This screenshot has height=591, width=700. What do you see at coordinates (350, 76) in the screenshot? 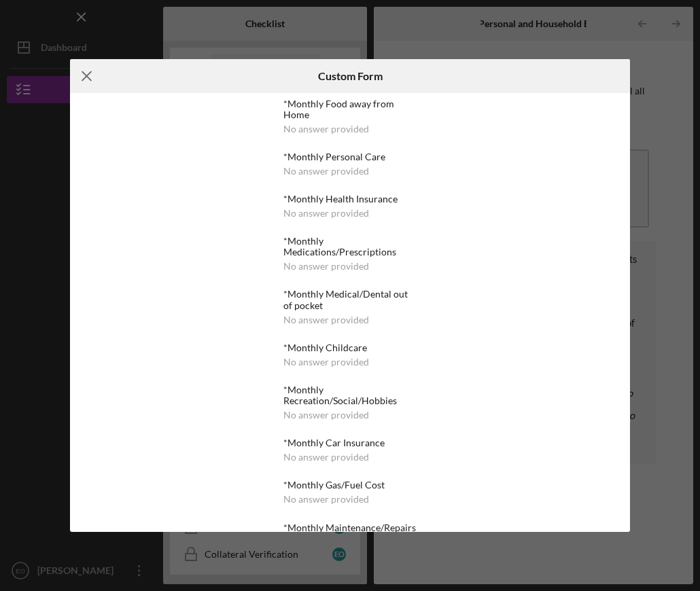
I see `h6: Custom Form` at bounding box center [350, 76].